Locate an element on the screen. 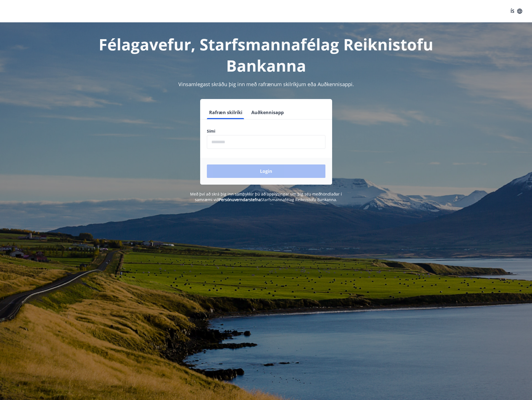  button: Auðkennisapp is located at coordinates (267, 113).